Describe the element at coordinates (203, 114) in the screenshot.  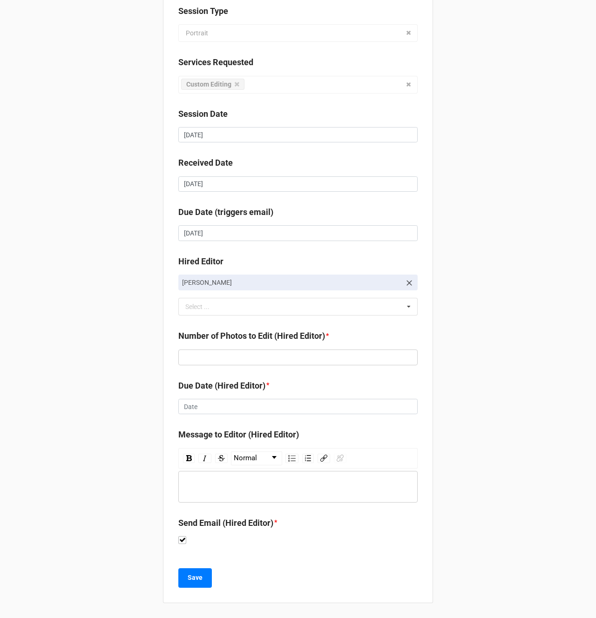
I see `label: Session Date` at that location.